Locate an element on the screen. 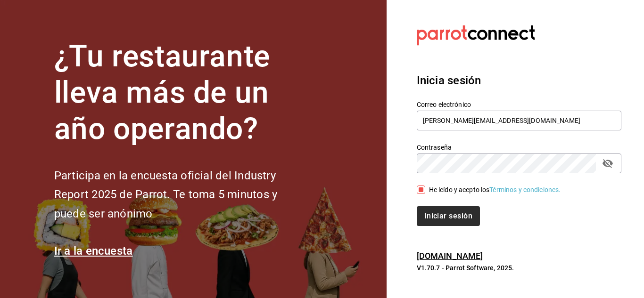 The image size is (644, 298). button: passwordField is located at coordinates (608, 164).